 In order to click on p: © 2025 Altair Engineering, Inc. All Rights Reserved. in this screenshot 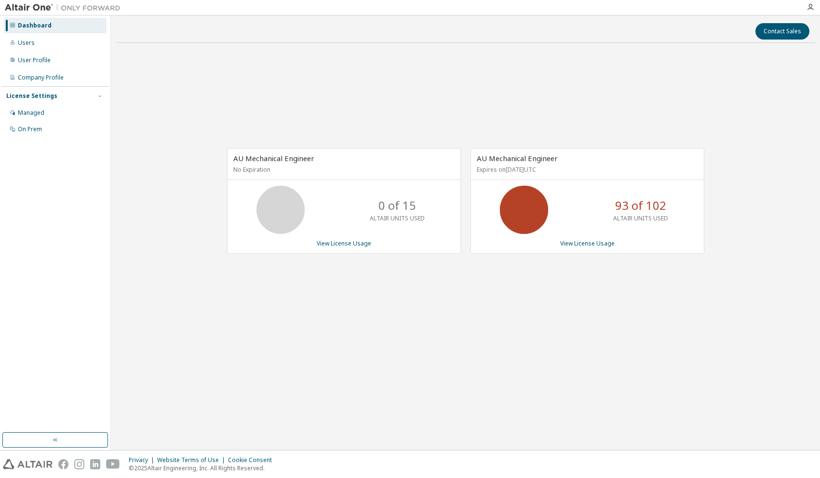, I will do `click(203, 468)`.